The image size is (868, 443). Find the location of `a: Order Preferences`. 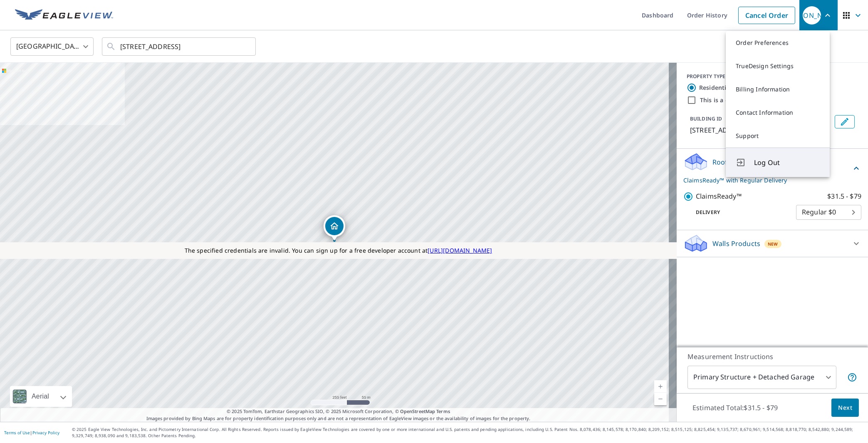

a: Order Preferences is located at coordinates (778, 43).